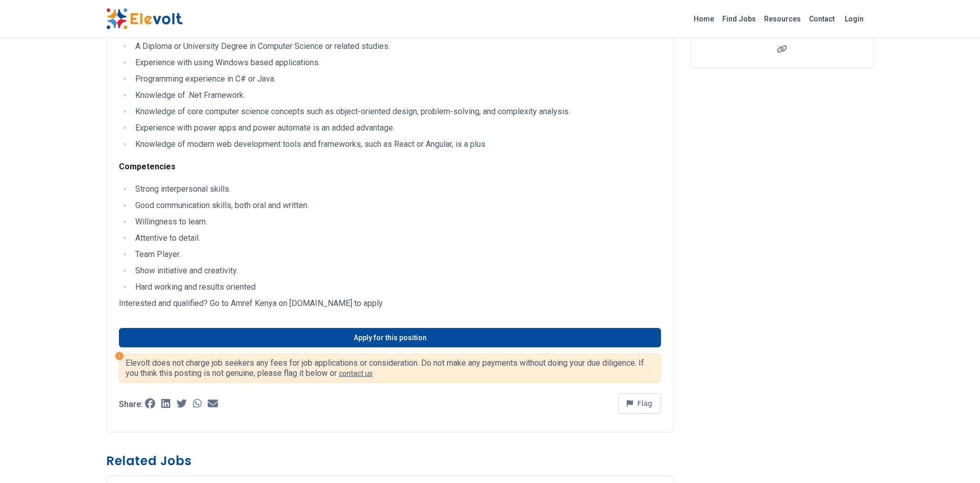  Describe the element at coordinates (397, 128) in the screenshot. I see `li: Experience with power apps and power automate is an added advantage.` at that location.